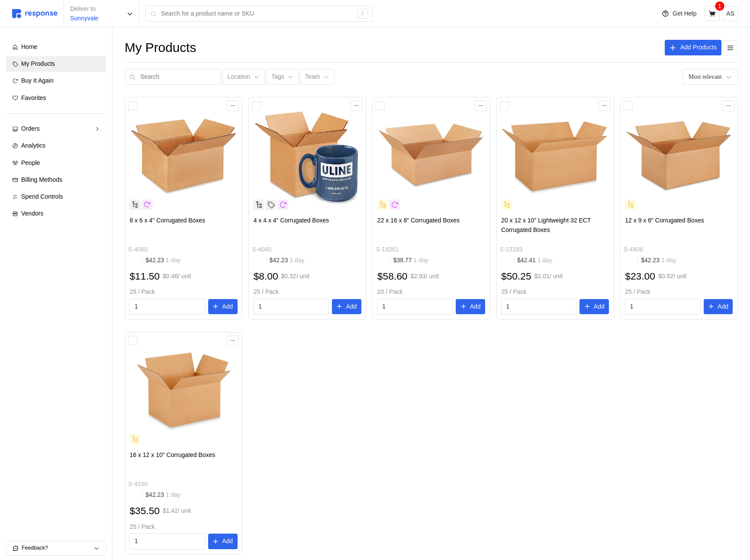 The height and width of the screenshot is (560, 750). Describe the element at coordinates (34, 145) in the screenshot. I see `span: Analytics` at that location.